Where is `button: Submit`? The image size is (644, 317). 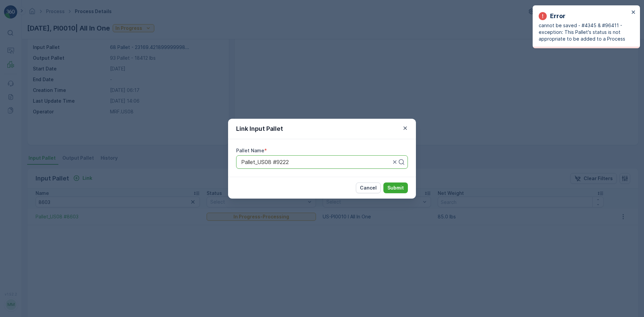
button: Submit is located at coordinates (395, 188).